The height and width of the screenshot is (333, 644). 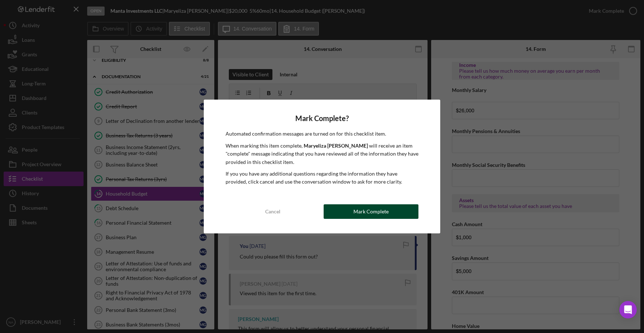 What do you see at coordinates (371, 212) in the screenshot?
I see `div: Mark Complete` at bounding box center [371, 212].